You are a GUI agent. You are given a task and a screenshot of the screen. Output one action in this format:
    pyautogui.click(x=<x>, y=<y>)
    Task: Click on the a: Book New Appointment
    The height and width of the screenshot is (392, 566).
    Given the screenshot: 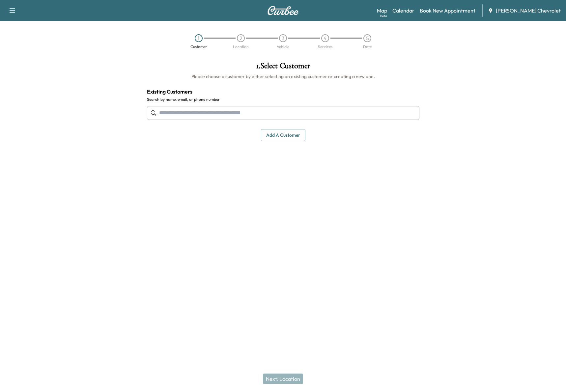 What is the action you would take?
    pyautogui.click(x=448, y=11)
    